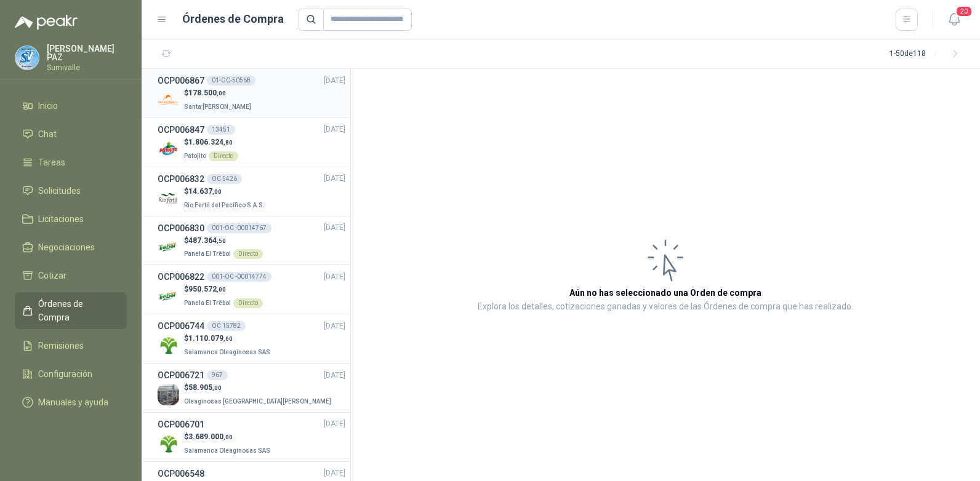 This screenshot has height=481, width=980. Describe the element at coordinates (71, 402) in the screenshot. I see `a: Manuales y ayuda` at that location.